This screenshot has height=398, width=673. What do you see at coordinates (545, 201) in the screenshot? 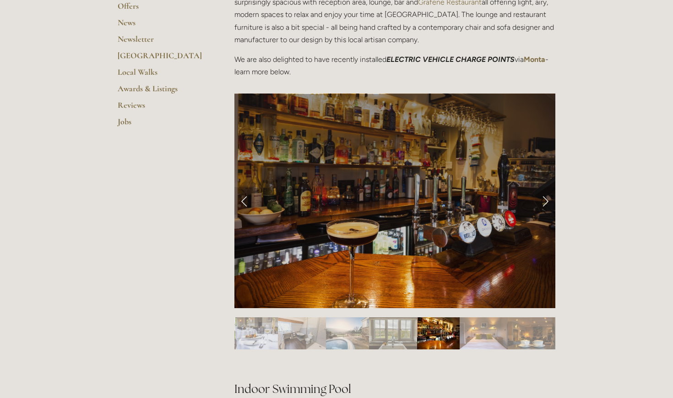
I see `a: Next Slide` at bounding box center [545, 201].